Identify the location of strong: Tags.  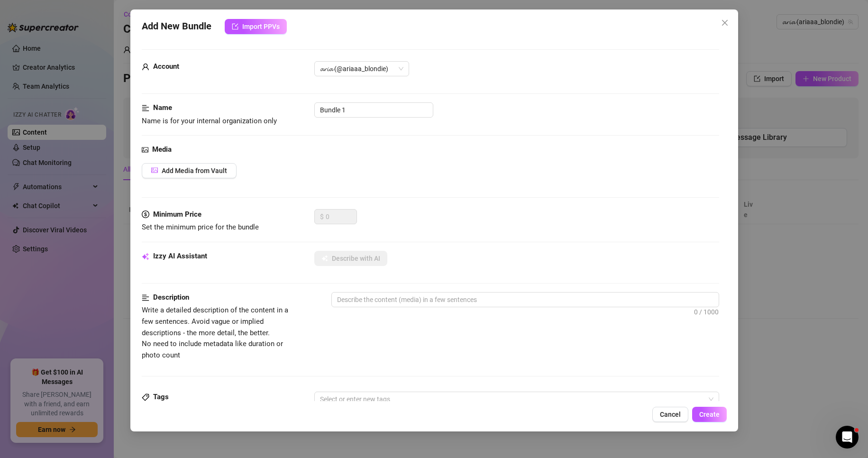
(161, 397).